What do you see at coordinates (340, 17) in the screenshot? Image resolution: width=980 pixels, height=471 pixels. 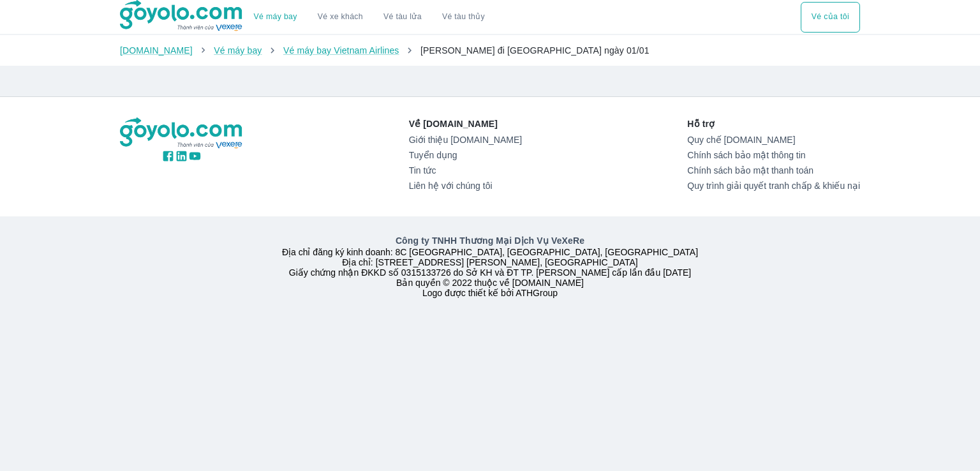 I see `a: Vé xe khách` at bounding box center [340, 17].